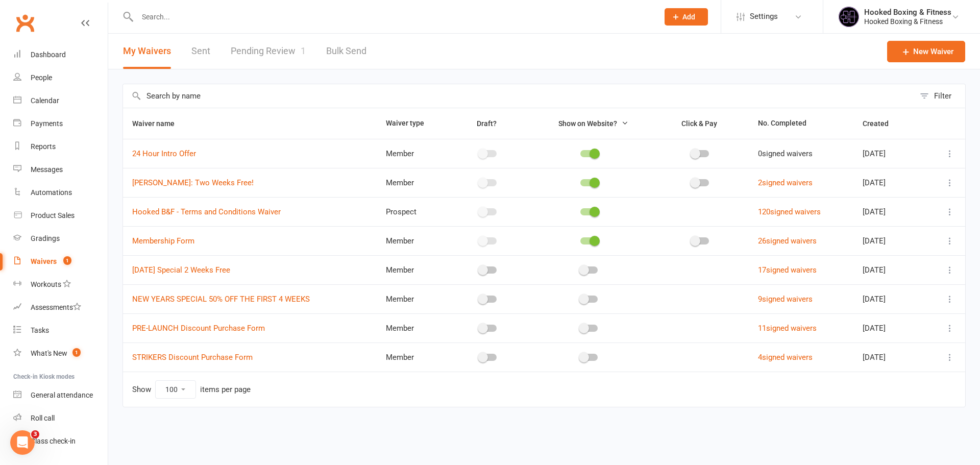 The image size is (980, 465). What do you see at coordinates (60, 192) in the screenshot?
I see `a: Automations` at bounding box center [60, 192].